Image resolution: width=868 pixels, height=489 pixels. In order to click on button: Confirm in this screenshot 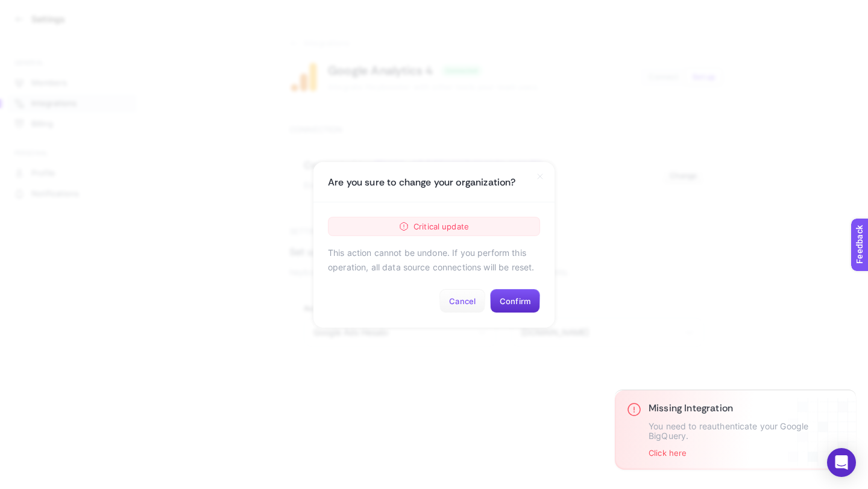, I will do `click(515, 301)`.